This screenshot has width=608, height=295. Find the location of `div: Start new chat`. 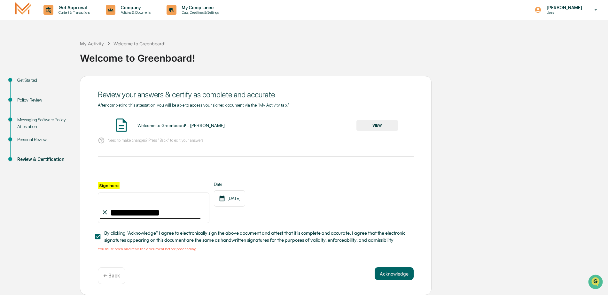

div: Start new chat is located at coordinates (63, 52).